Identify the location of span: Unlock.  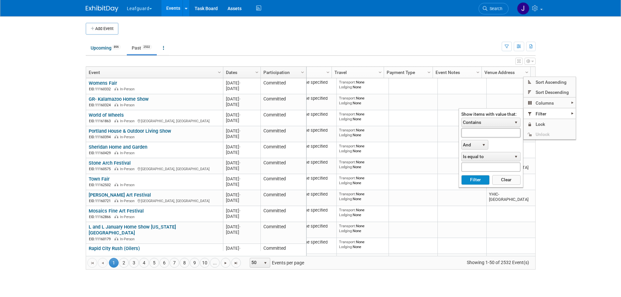
(549, 134).